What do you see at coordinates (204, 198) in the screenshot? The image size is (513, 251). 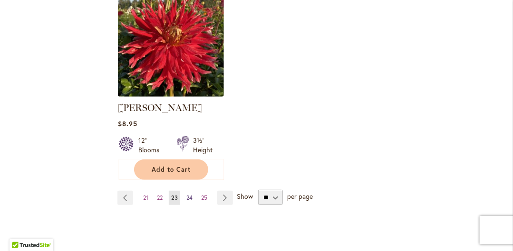 I see `span: 25` at bounding box center [204, 198].